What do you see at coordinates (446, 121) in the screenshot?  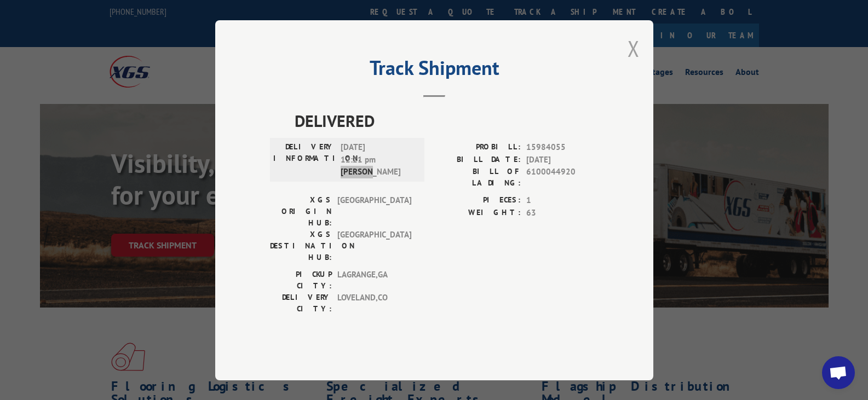 I see `span: DELIVERED` at bounding box center [446, 121].